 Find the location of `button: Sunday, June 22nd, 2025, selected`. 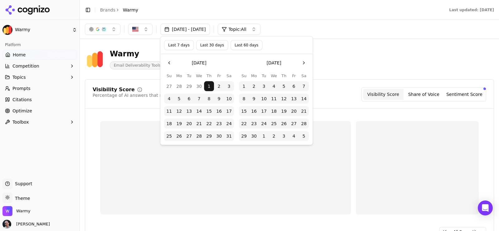

button: Sunday, June 22nd, 2025, selected is located at coordinates (244, 124).